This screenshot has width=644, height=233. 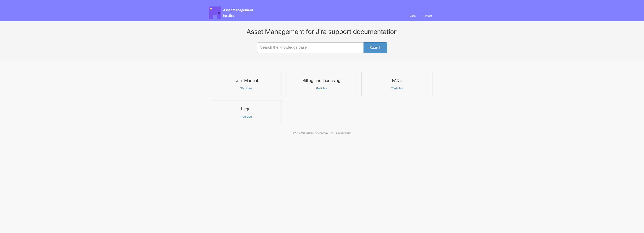 I want to click on span: Powered by, so click(x=340, y=133).